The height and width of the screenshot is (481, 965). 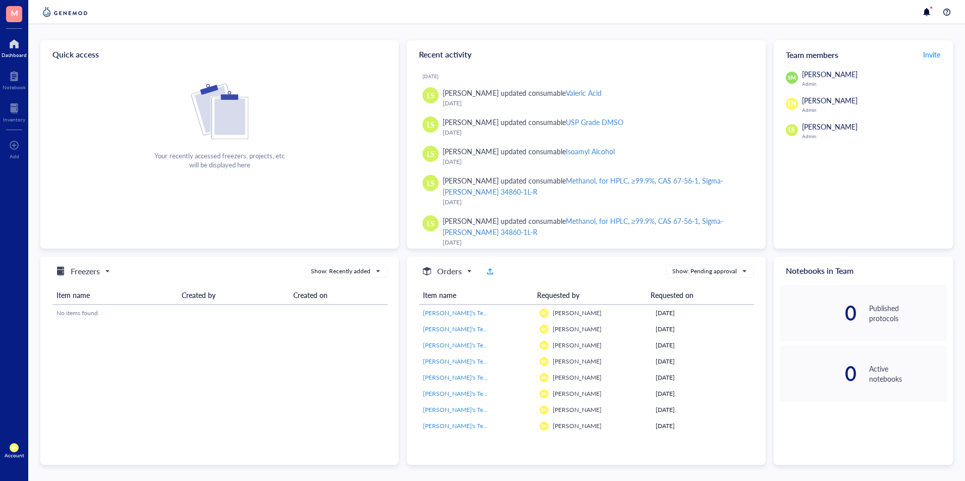 I want to click on img: genemod-logo, so click(x=65, y=12).